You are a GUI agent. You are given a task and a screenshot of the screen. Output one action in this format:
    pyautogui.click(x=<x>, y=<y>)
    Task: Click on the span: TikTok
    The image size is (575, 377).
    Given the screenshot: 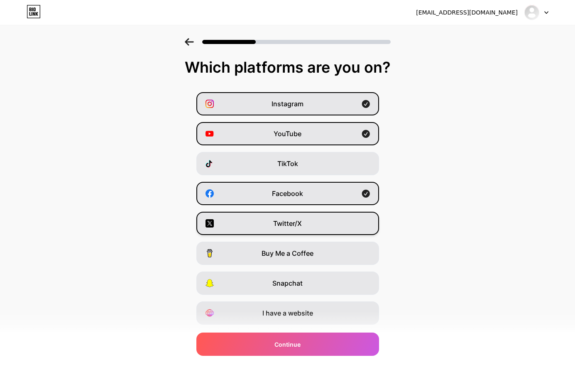 What is the action you would take?
    pyautogui.click(x=288, y=164)
    